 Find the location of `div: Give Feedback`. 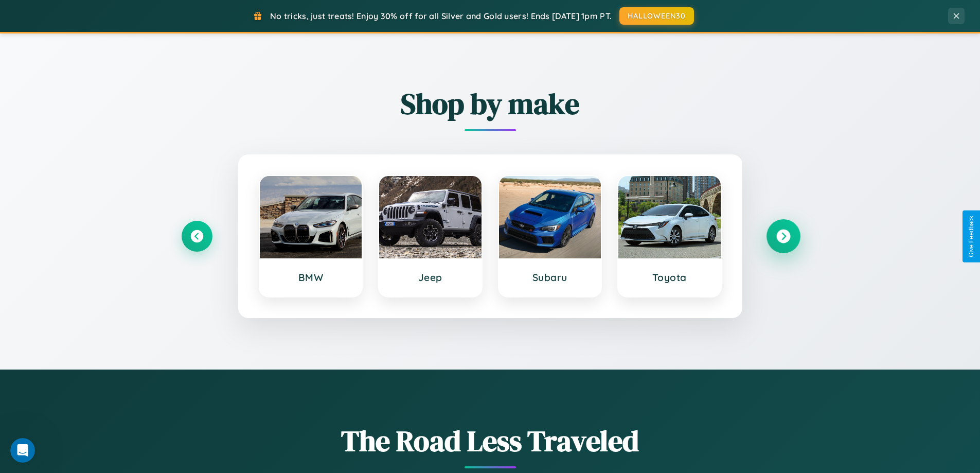

div: Give Feedback is located at coordinates (971, 236).